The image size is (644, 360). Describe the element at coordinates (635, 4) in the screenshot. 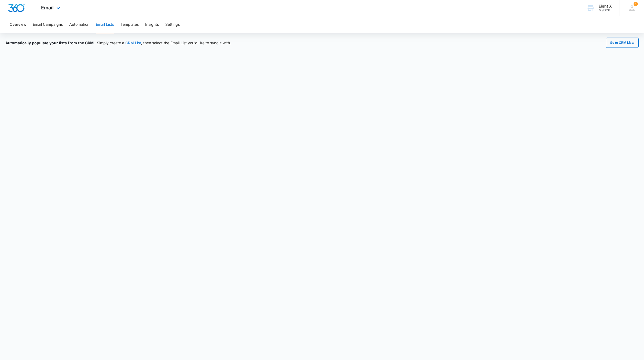

I see `span: 1` at that location.